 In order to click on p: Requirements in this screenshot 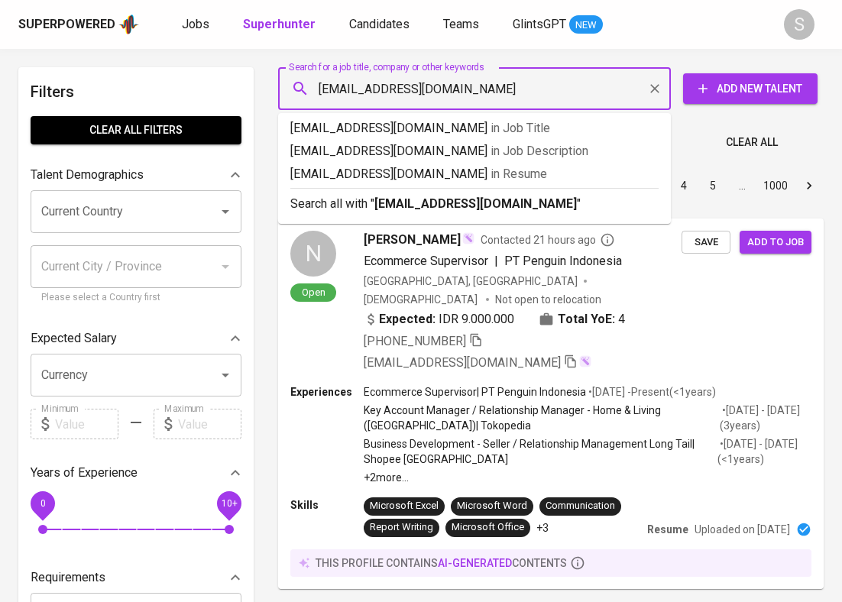, I will do `click(68, 578)`.